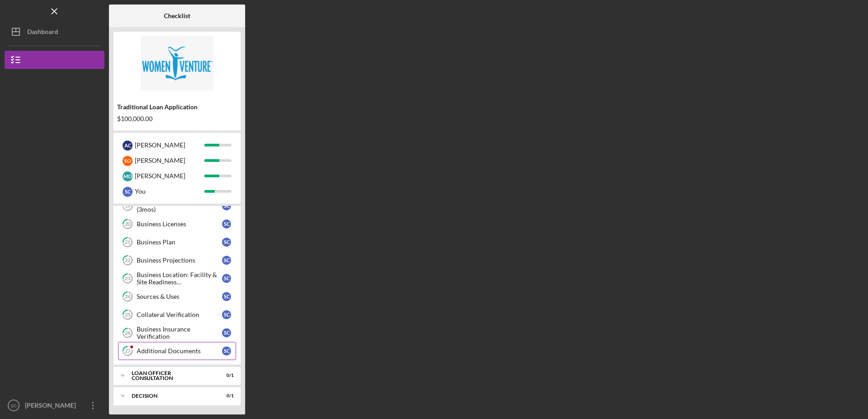  I want to click on tspan: 25, so click(128, 315).